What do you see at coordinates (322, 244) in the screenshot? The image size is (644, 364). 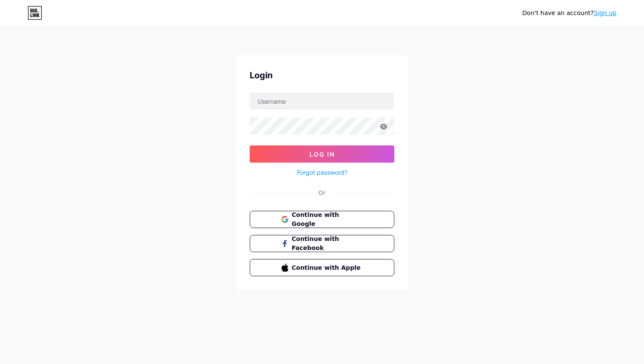 I see `a: Continue with Facebook` at bounding box center [322, 244].